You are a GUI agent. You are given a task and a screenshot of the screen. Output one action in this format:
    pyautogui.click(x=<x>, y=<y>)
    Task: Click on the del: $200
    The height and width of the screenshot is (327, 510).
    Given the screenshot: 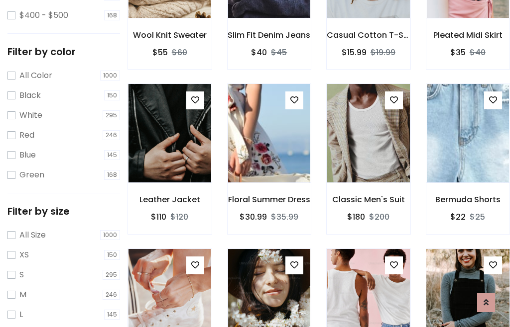 What is the action you would take?
    pyautogui.click(x=379, y=217)
    